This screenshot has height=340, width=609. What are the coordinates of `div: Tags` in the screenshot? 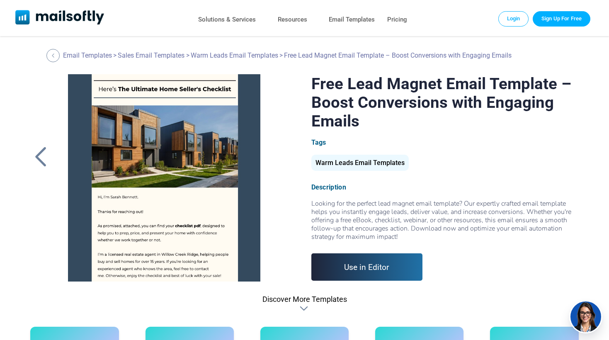 It's located at (445, 142).